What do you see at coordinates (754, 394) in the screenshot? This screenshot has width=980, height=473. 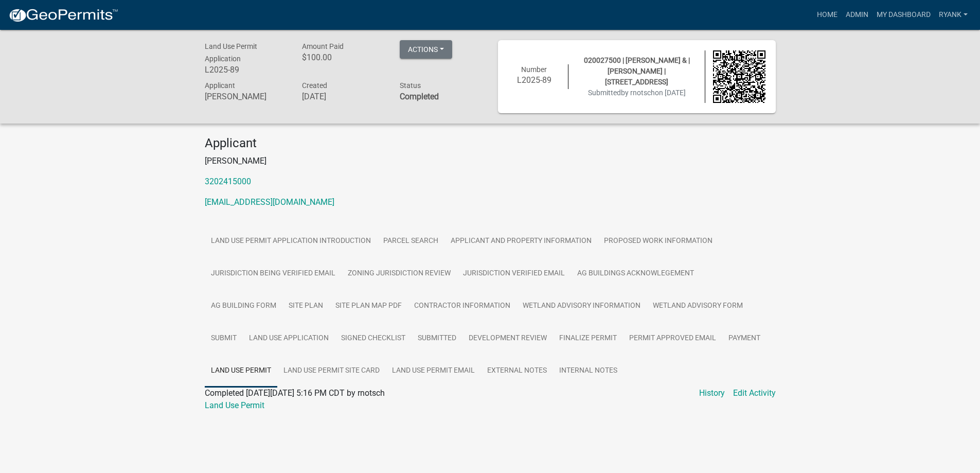 I see `a: Edit Activity` at bounding box center [754, 394].